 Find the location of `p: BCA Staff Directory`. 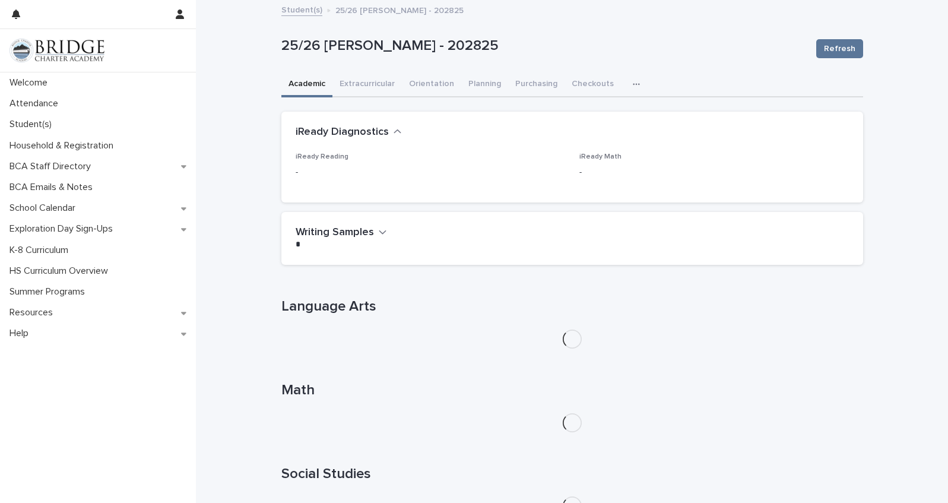

p: BCA Staff Directory is located at coordinates (52, 166).